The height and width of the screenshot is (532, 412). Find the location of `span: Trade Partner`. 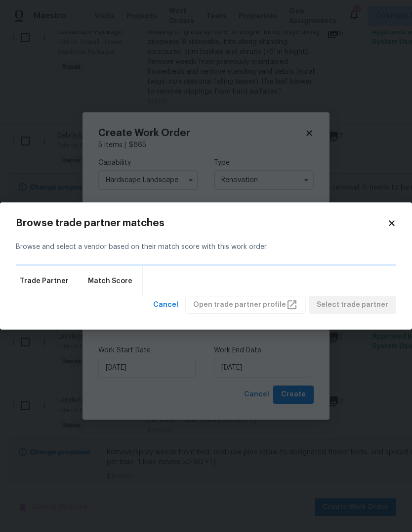

span: Trade Partner is located at coordinates (44, 281).